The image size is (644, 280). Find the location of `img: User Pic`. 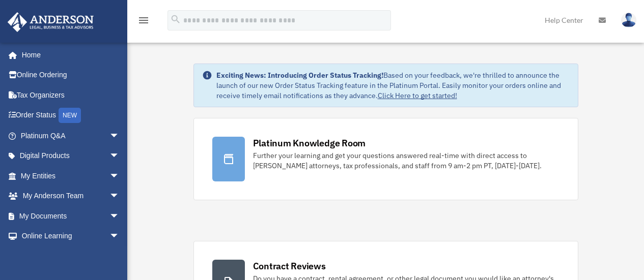

img: User Pic is located at coordinates (629, 20).